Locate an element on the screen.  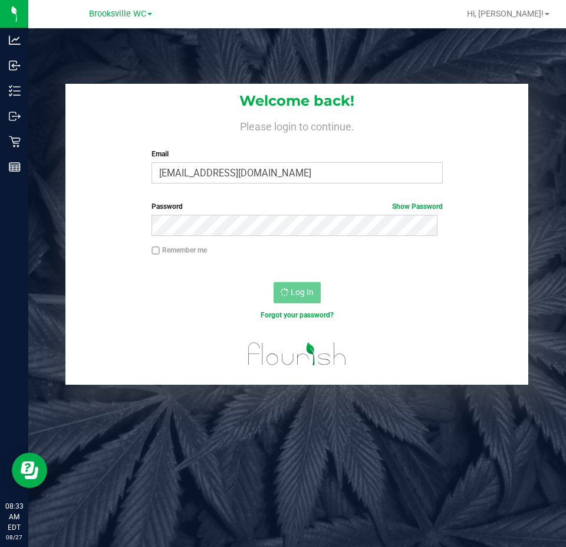
label: Email is located at coordinates (297, 154).